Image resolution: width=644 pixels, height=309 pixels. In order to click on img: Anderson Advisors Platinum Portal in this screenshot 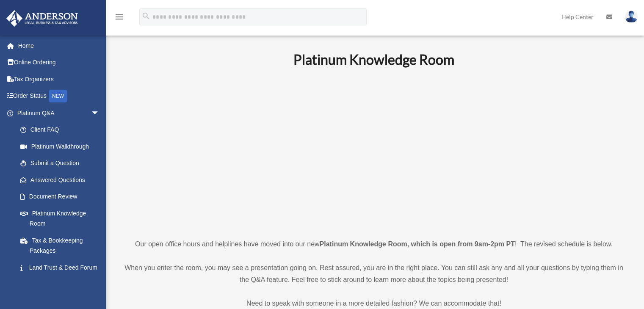, I will do `click(42, 18)`.